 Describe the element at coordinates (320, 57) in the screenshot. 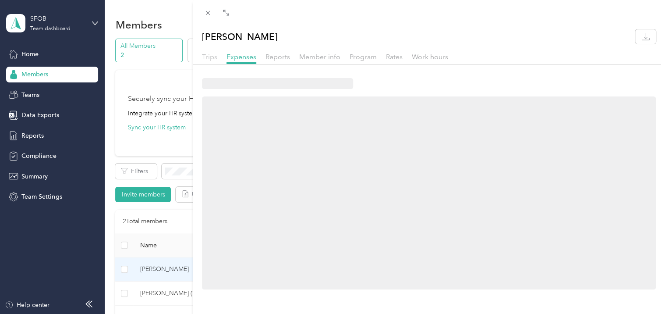

I see `span: Member info` at that location.